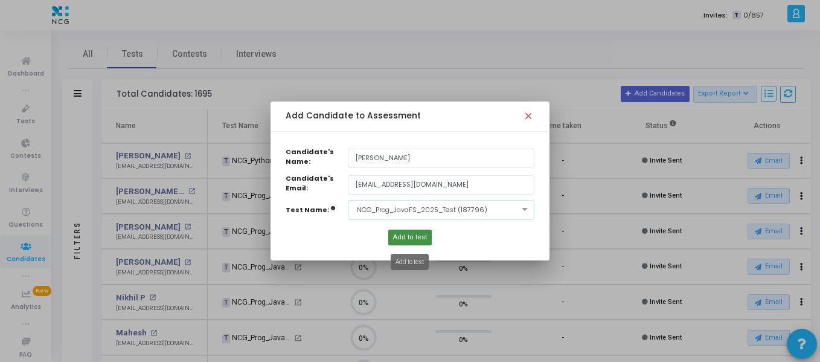  Describe the element at coordinates (530, 118) in the screenshot. I see `mat-icon: close` at that location.